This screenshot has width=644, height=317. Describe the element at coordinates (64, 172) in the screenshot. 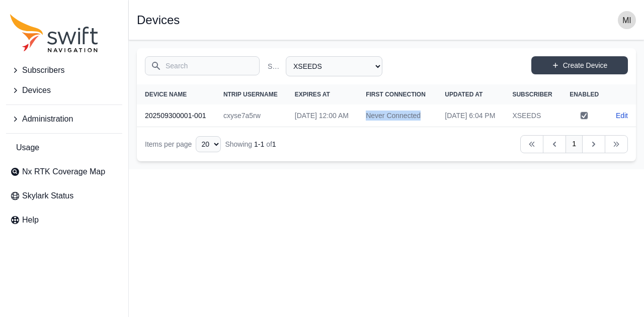

I see `a: Nx RTK Coverage Map` at that location.